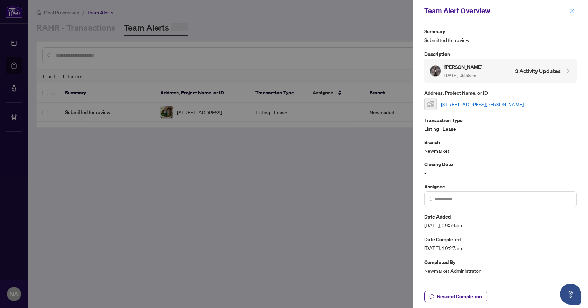 Image resolution: width=588 pixels, height=308 pixels. I want to click on p: Address, Project Name, or ID, so click(501, 93).